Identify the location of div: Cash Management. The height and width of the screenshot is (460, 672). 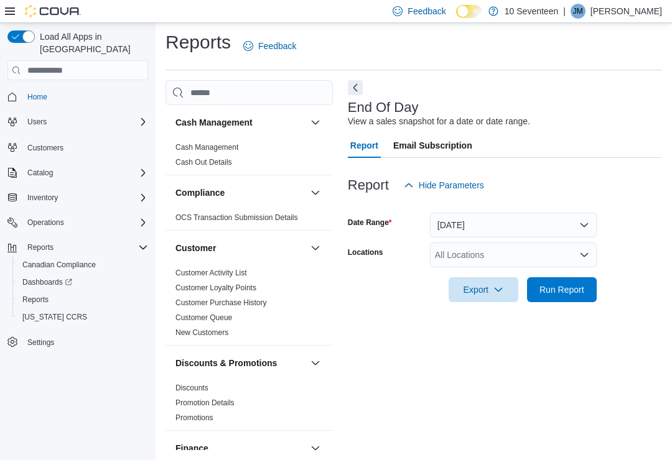
(249, 157).